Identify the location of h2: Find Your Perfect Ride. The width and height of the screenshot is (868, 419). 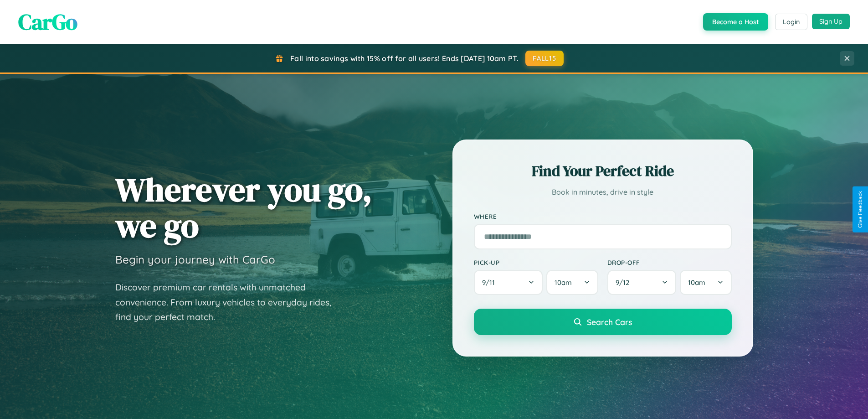
(603, 171).